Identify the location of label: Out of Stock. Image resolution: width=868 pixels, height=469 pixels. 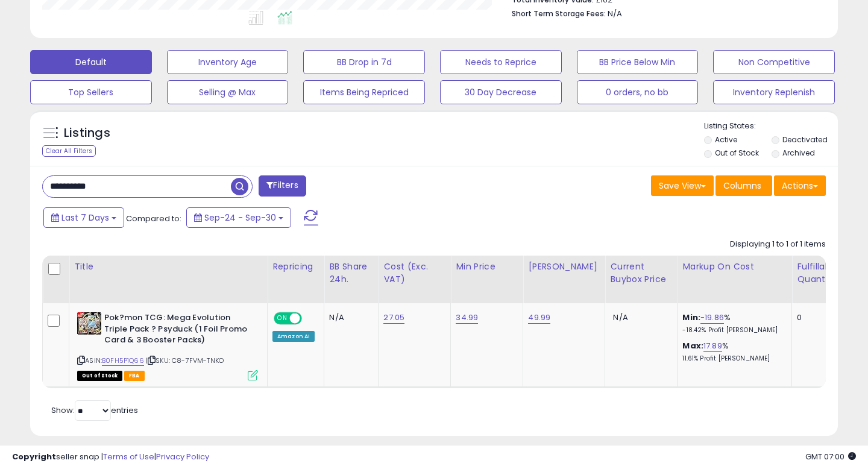
(736, 153).